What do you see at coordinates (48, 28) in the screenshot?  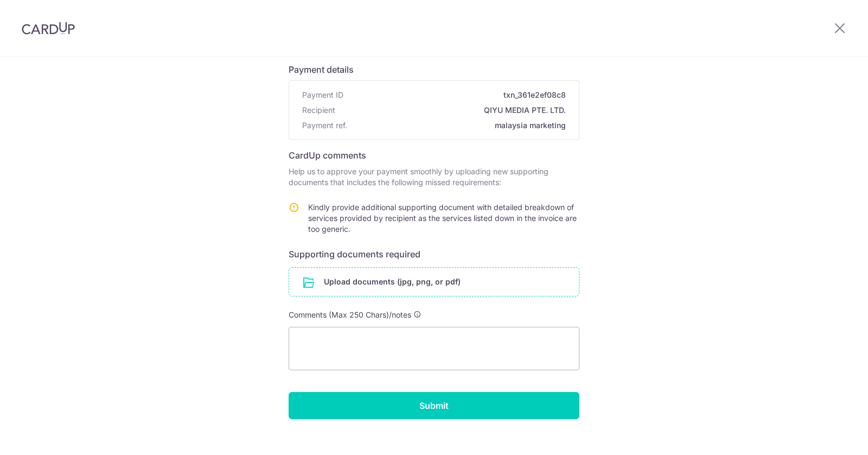 I see `img: CardUp` at bounding box center [48, 28].